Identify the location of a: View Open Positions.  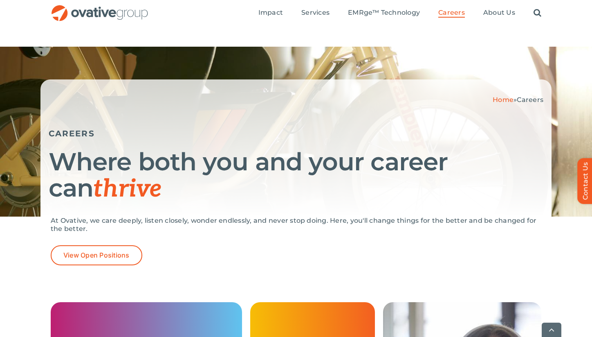
(96, 255).